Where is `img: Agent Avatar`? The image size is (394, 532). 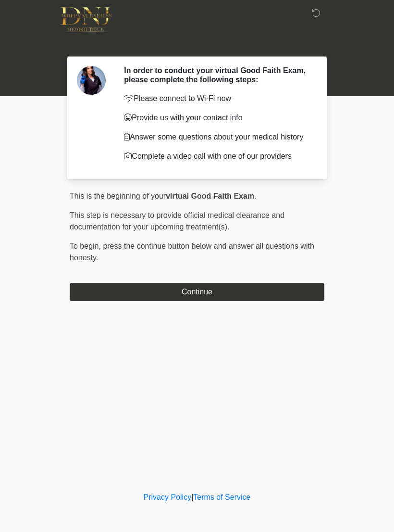
img: Agent Avatar is located at coordinates (91, 80).